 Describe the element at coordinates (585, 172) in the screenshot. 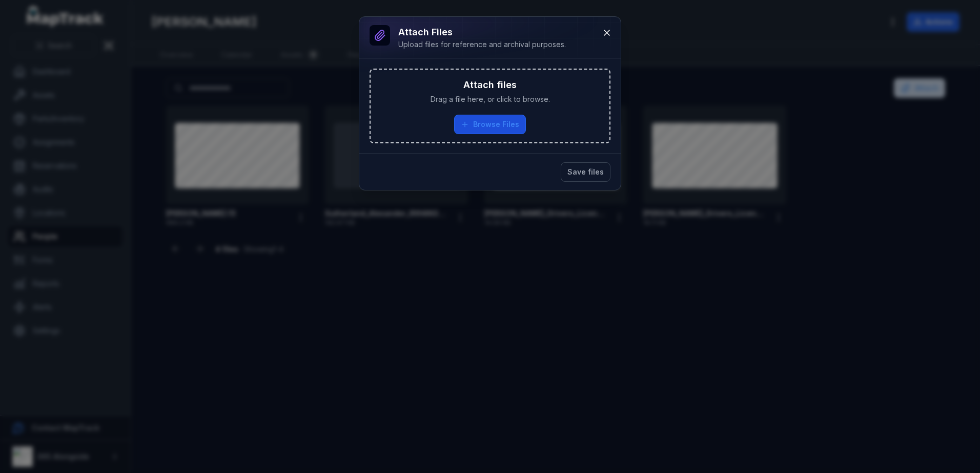

I see `button: Save files` at that location.